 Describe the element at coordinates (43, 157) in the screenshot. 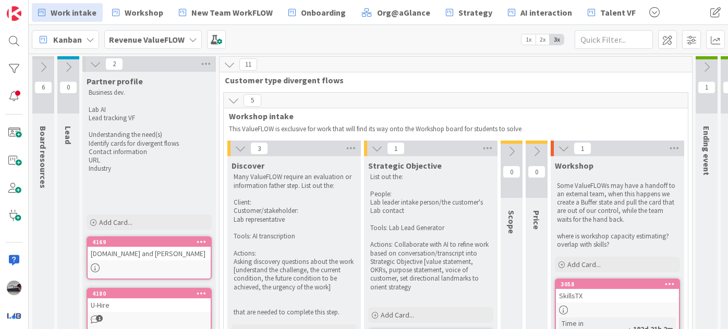

I see `span: Board resources` at that location.